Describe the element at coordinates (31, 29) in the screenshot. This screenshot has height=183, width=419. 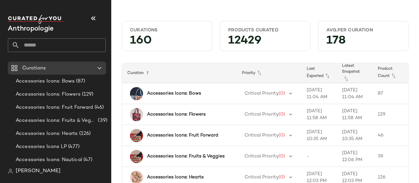
I see `span: Current Company Name` at that location.